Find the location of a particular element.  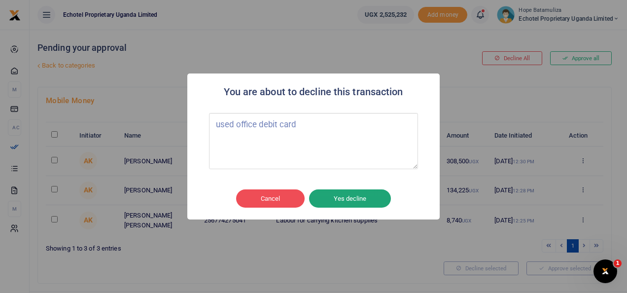

textarea: Type your message here is located at coordinates (314, 141).